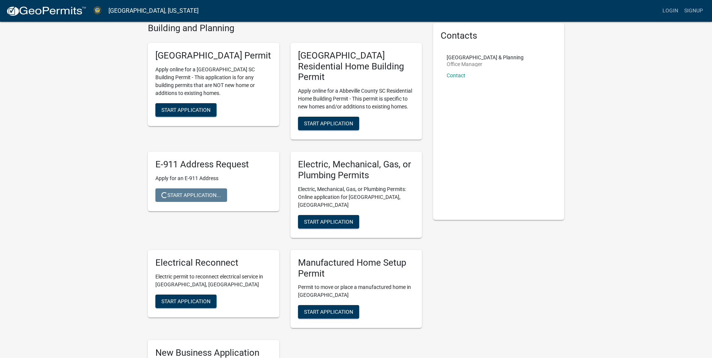 This screenshot has width=712, height=358. I want to click on h5: Contacts, so click(499, 36).